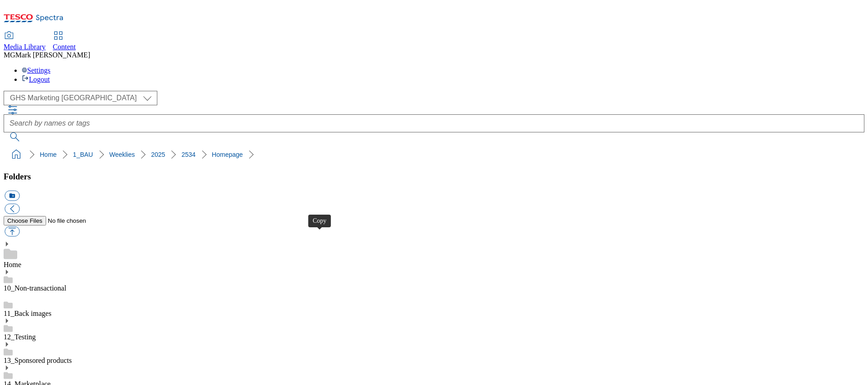 The image size is (868, 385). Describe the element at coordinates (25, 46) in the screenshot. I see `span: Media Library` at that location.